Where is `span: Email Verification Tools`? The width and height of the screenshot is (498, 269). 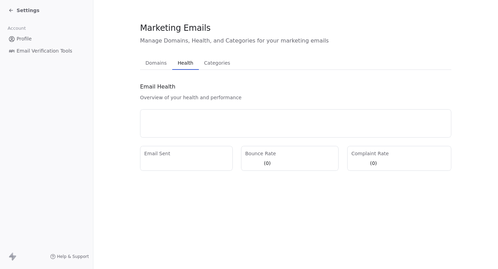 span: Email Verification Tools is located at coordinates (44, 51).